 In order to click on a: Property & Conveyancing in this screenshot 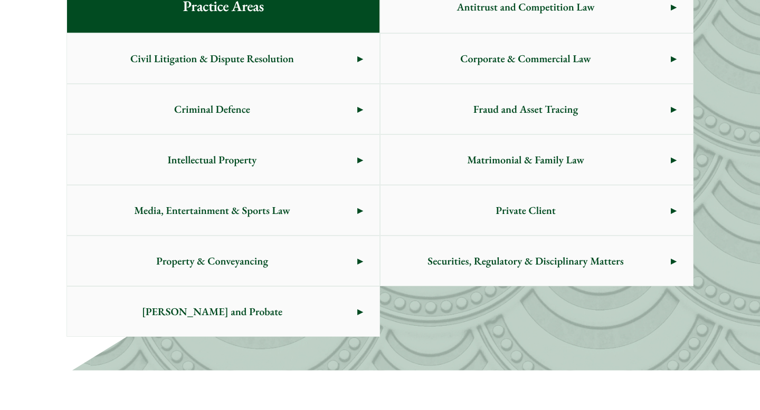, I will do `click(223, 261)`.